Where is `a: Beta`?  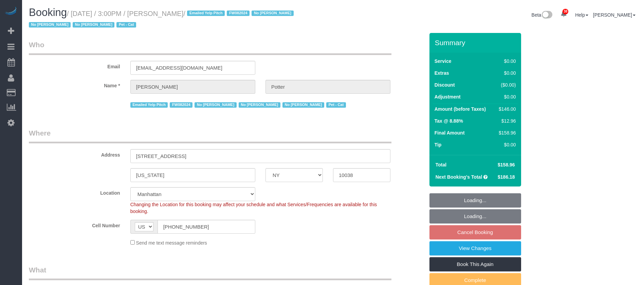 a: Beta is located at coordinates (542, 15).